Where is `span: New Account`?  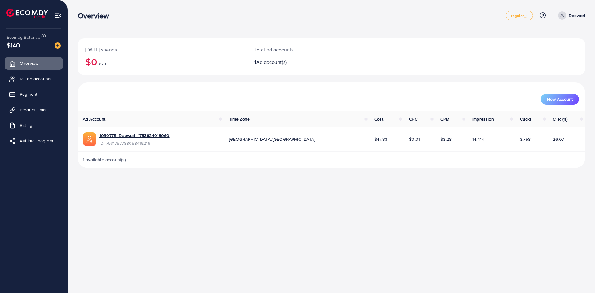
span: New Account is located at coordinates (560, 99).